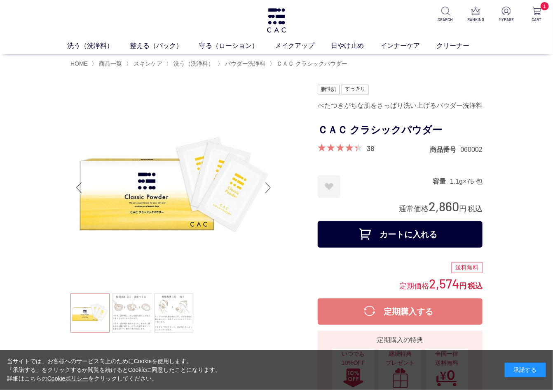 This screenshot has height=390, width=553. I want to click on p: RANKING, so click(476, 19).